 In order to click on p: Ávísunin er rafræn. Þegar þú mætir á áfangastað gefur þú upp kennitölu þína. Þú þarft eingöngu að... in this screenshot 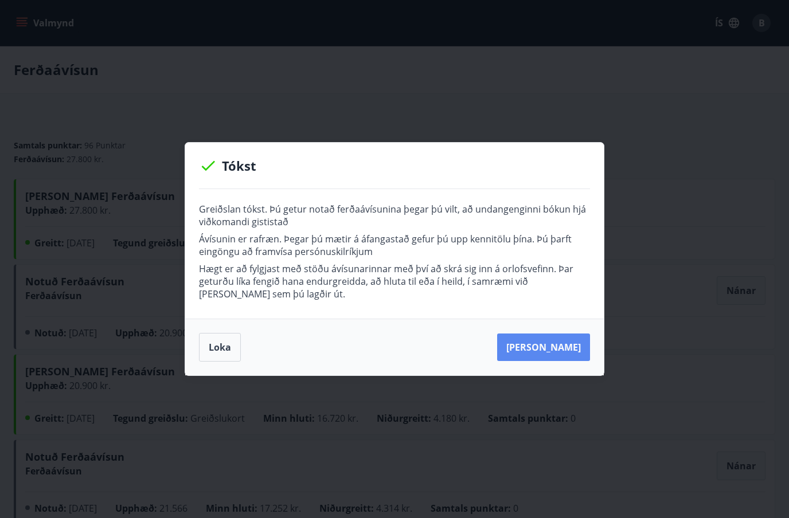, I will do `click(394, 245)`.